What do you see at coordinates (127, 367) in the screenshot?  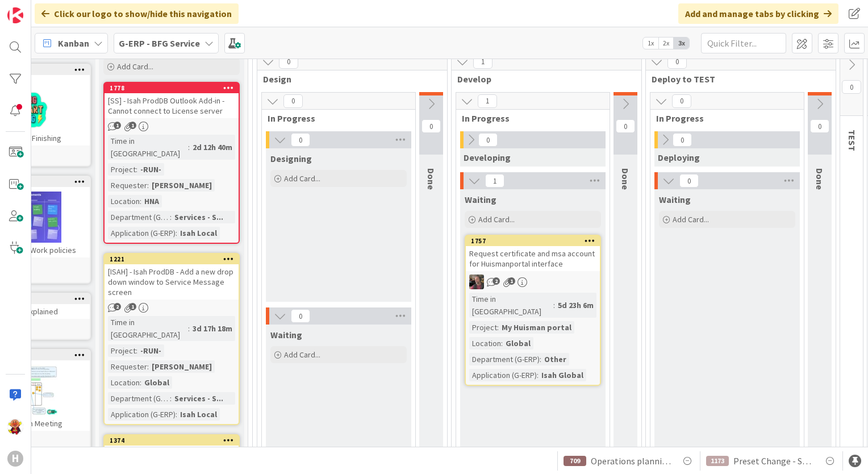 I see `div: Requester` at bounding box center [127, 367].